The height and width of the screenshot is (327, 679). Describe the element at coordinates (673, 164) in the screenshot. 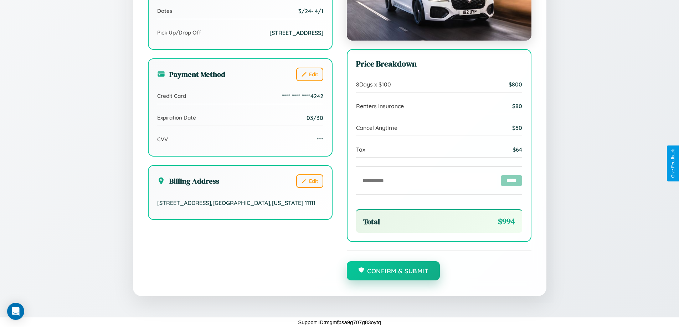

I see `div: Give Feedback` at that location.